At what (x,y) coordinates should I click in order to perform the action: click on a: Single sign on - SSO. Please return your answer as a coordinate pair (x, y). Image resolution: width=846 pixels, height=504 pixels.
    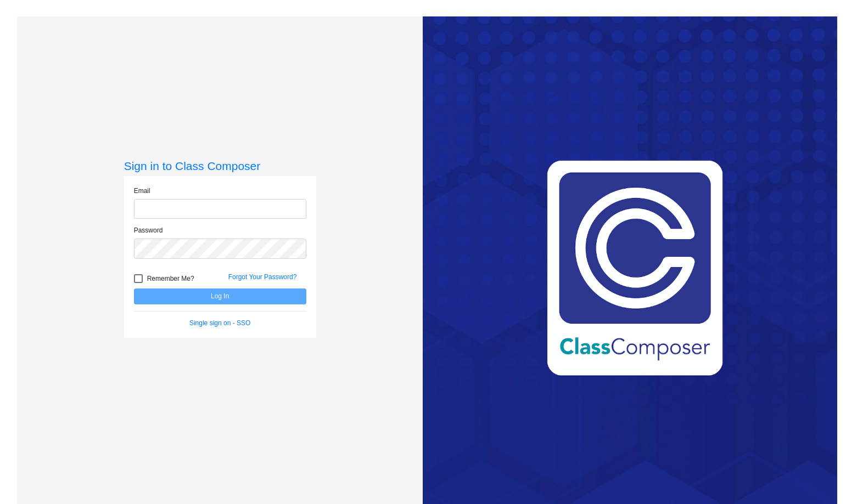
    Looking at the image, I should click on (220, 324).